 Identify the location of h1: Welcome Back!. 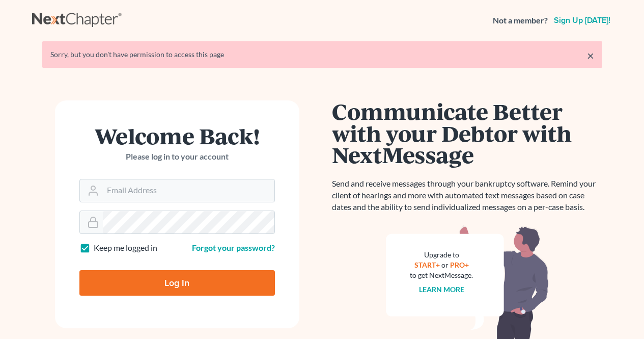
(177, 135).